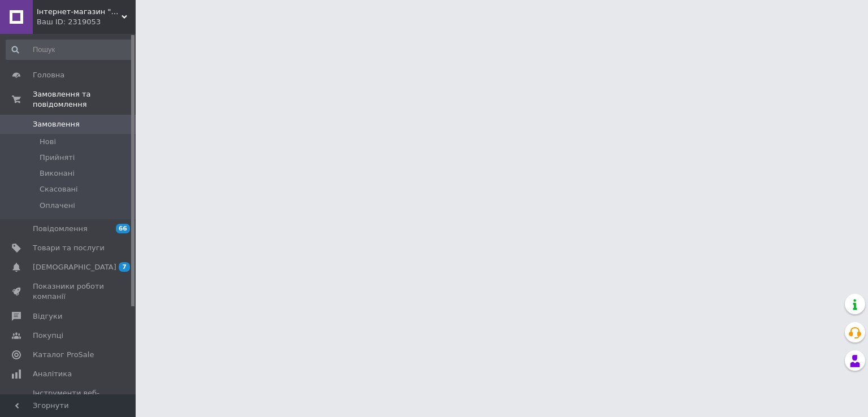  Describe the element at coordinates (48, 142) in the screenshot. I see `span: Нові` at that location.